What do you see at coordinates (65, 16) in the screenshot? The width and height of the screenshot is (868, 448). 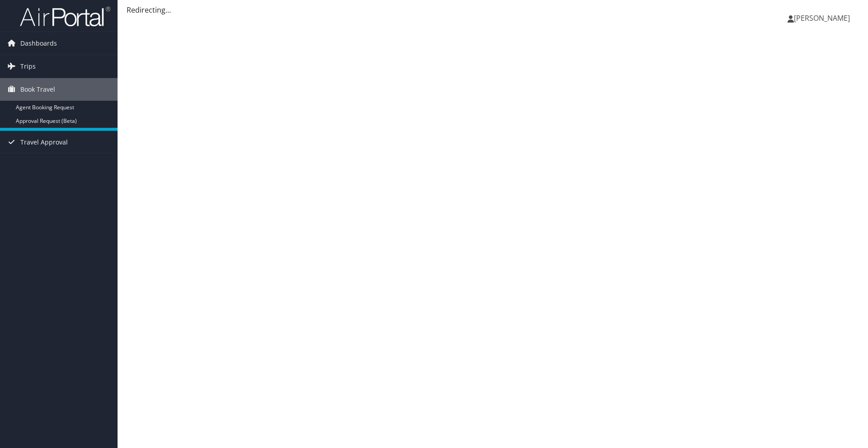 I see `img: airportal-logo.png` at bounding box center [65, 16].